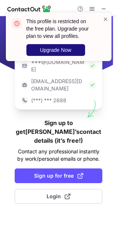 The width and height of the screenshot is (117, 235). Describe the element at coordinates (93, 85) in the screenshot. I see `img: Check Icon` at that location.